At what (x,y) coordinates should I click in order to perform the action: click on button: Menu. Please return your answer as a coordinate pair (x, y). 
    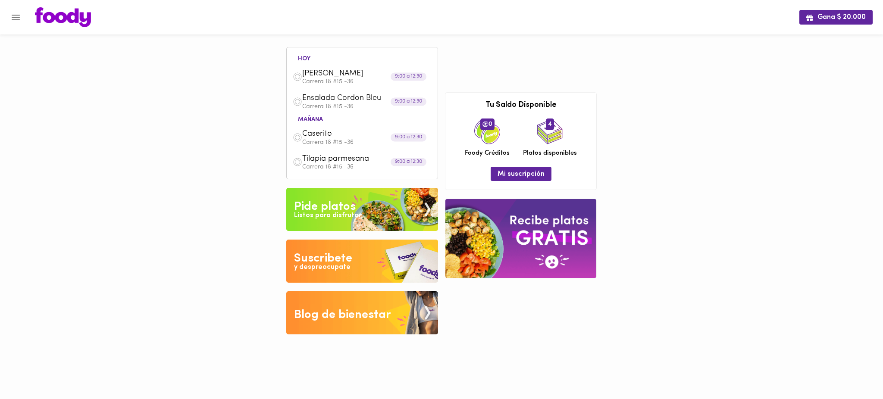
    Looking at the image, I should click on (16, 17).